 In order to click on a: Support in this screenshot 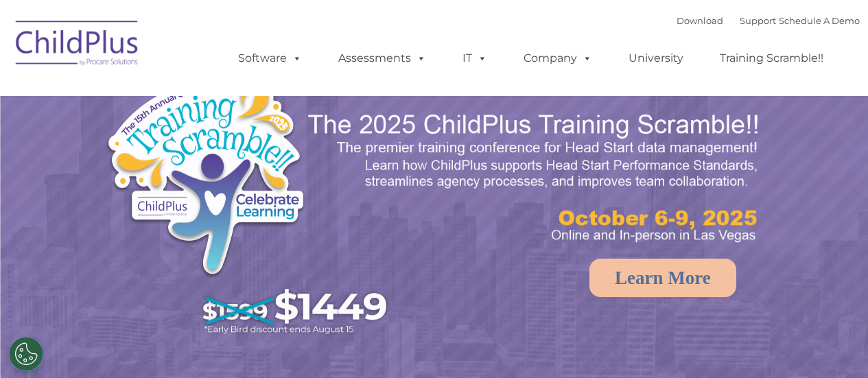, I will do `click(757, 21)`.